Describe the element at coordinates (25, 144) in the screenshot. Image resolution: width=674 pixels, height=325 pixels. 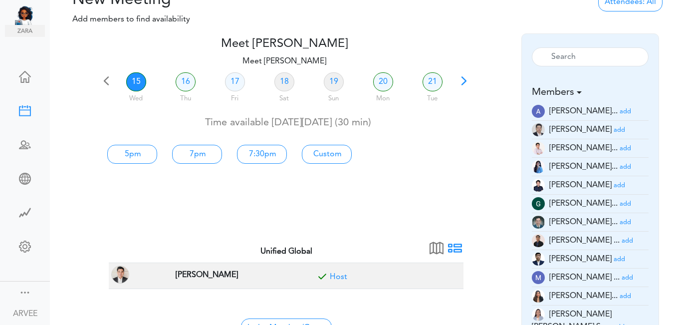
I see `div: Schedule Team Meeting` at that location.